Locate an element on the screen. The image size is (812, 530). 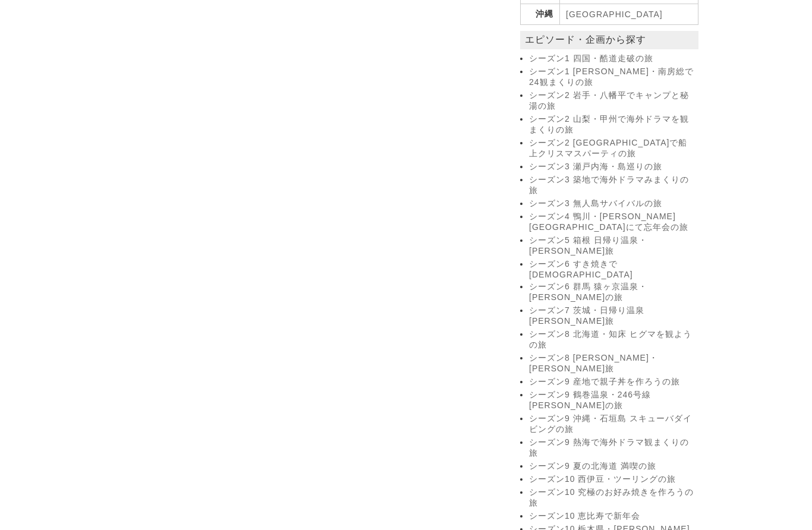
a: シーズン9 熱海で海外ドラマ観まくりの旅 is located at coordinates (612, 448).